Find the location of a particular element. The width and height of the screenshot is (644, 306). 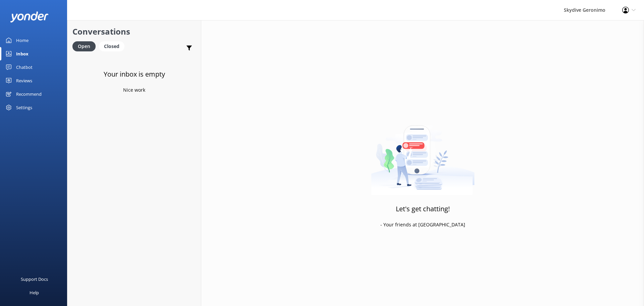

p: Nice work is located at coordinates (134, 90).